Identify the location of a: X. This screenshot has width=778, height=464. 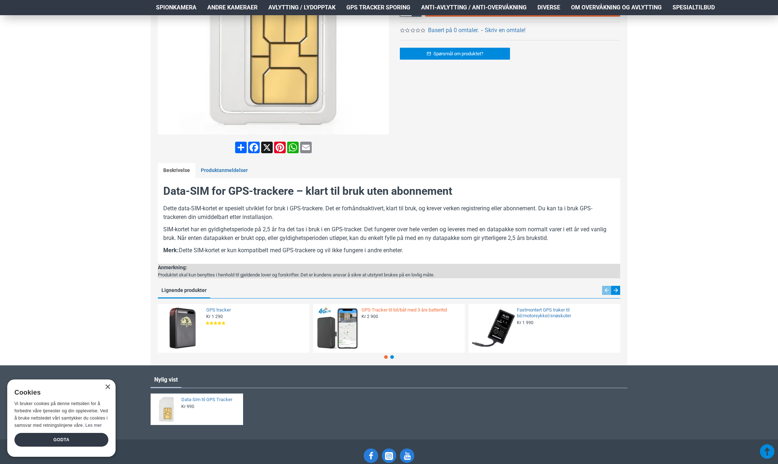
(267, 147).